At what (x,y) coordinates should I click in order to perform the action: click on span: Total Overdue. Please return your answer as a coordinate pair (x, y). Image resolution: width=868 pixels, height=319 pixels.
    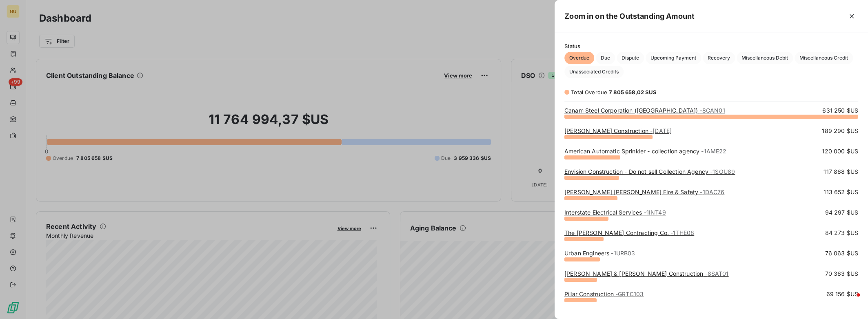
    Looking at the image, I should click on (589, 92).